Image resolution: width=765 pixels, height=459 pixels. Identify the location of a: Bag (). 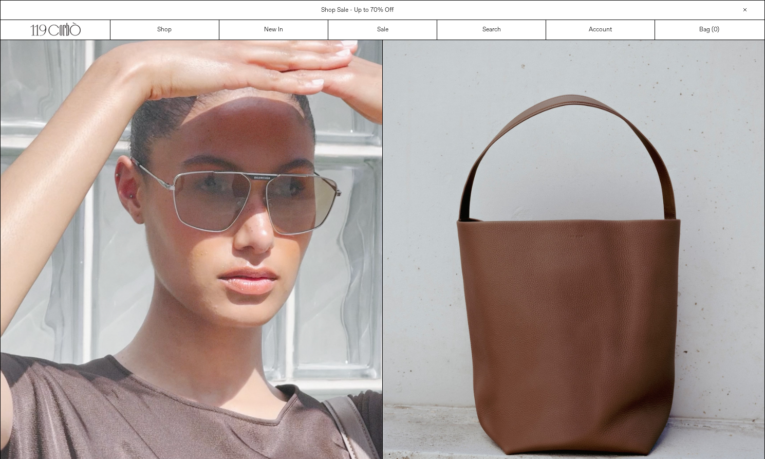
(709, 30).